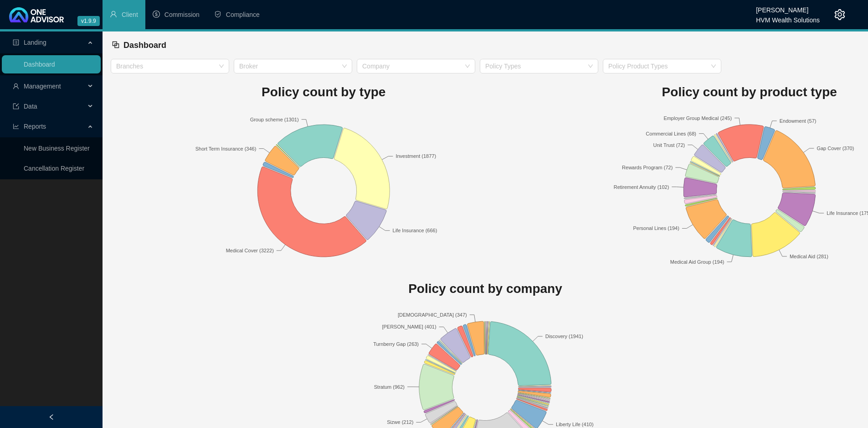  Describe the element at coordinates (182, 14) in the screenshot. I see `span: Commission` at that location.